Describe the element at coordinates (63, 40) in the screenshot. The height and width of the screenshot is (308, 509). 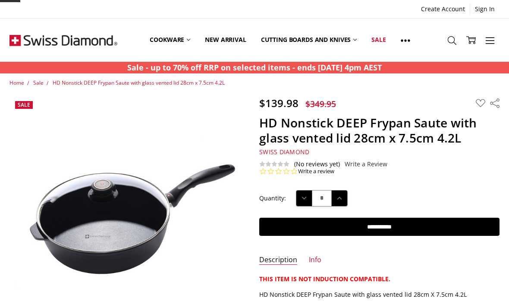
I see `img: Free Shipping On Every Order` at that location.